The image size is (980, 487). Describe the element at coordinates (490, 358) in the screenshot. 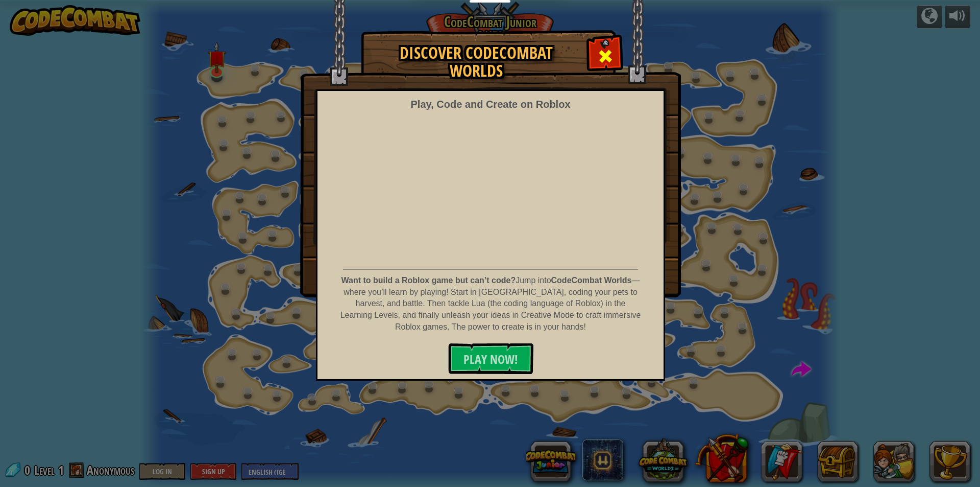

I see `button: PLAY NOW!` at that location.